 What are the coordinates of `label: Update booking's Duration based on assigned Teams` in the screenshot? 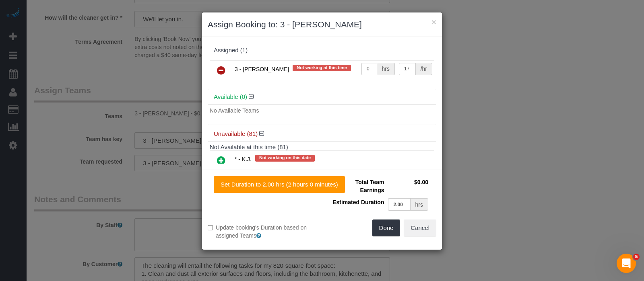 It's located at (262, 231).